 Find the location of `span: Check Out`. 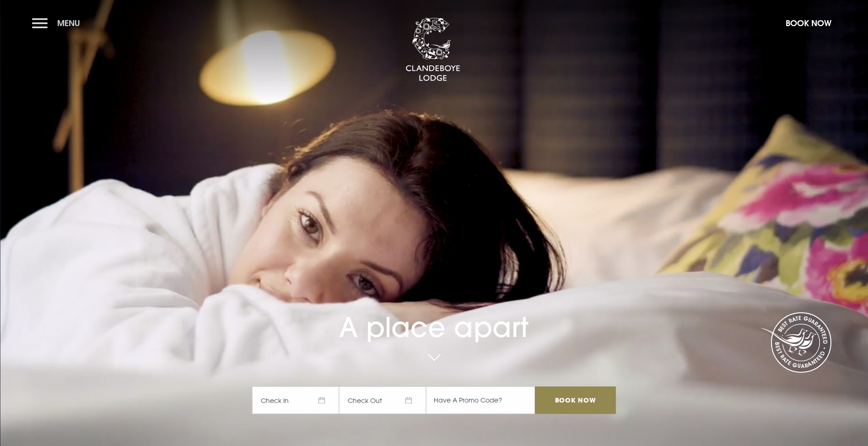

span: Check Out is located at coordinates (383, 400).